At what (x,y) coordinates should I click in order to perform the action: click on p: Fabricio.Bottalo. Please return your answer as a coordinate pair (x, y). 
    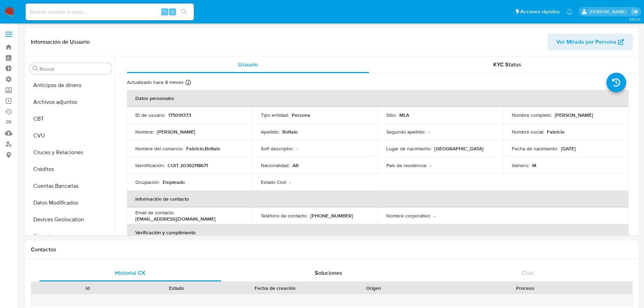
    Looking at the image, I should click on (203, 149).